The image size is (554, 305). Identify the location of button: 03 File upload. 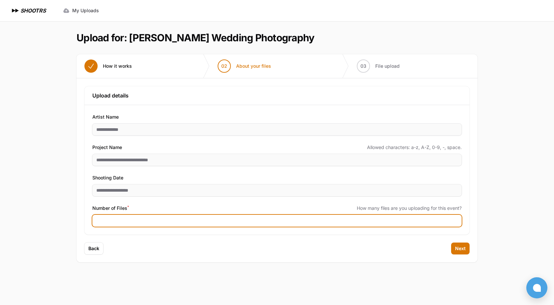
(379, 66).